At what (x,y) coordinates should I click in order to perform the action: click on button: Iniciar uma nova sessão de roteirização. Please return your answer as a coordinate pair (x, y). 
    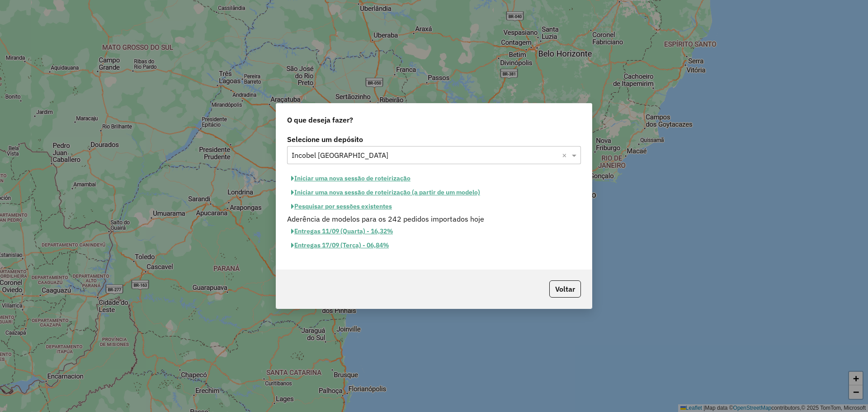
    Looking at the image, I should click on (351, 179).